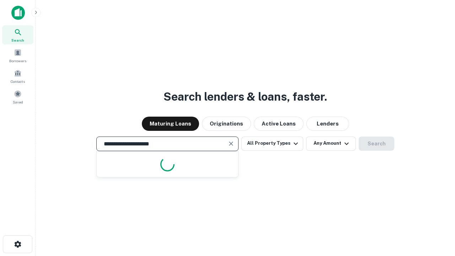  What do you see at coordinates (18, 76) in the screenshot?
I see `div: Contacts` at bounding box center [18, 76].